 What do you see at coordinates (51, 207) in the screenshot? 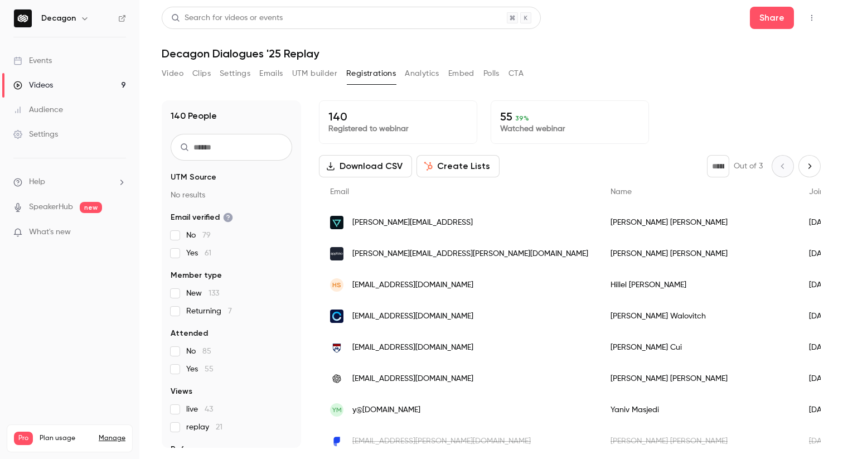
I see `a: SpeakerHub` at bounding box center [51, 207].